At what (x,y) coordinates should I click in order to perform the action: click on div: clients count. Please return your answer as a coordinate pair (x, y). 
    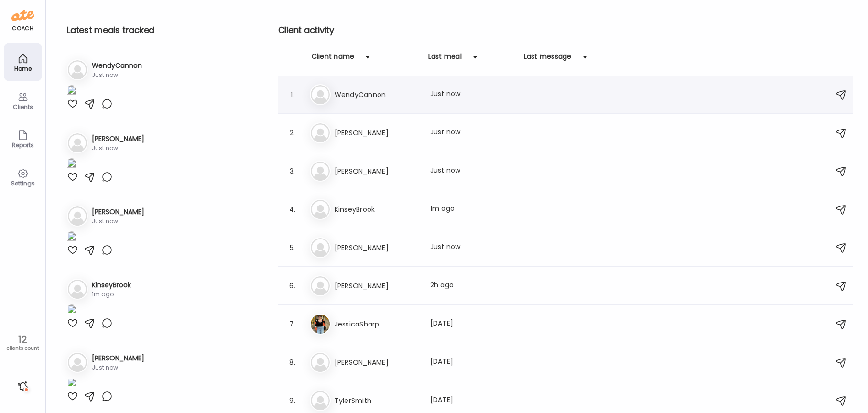
    Looking at the image, I should click on (22, 348).